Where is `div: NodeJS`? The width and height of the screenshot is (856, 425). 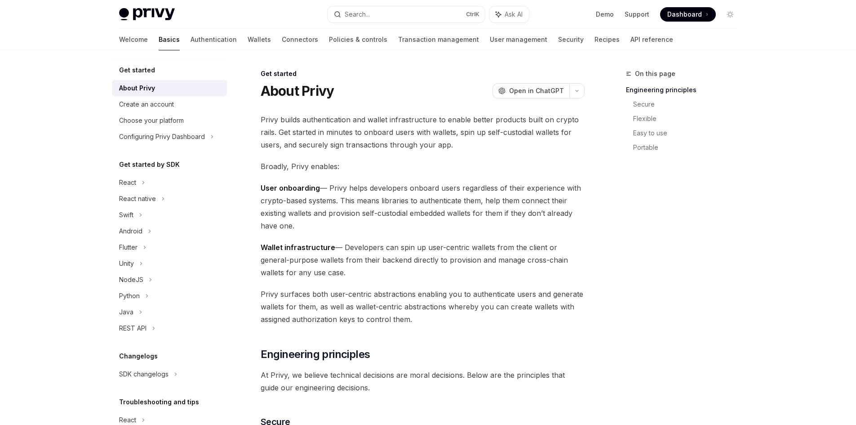 div: NodeJS is located at coordinates (131, 280).